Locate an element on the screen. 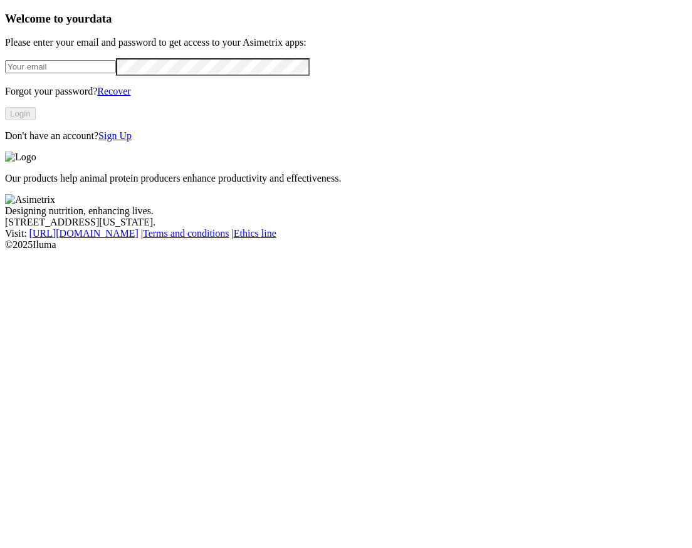 This screenshot has width=692, height=548. p: Our products help animal protein producers enhance productivity and effectiveness. is located at coordinates (346, 179).